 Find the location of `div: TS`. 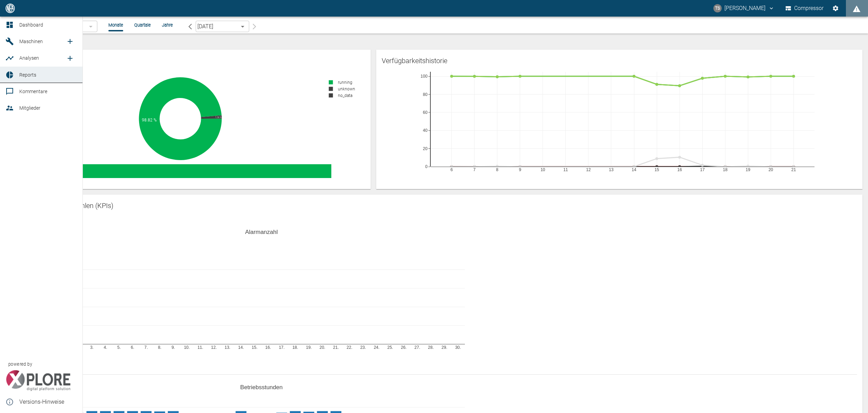

div: TS is located at coordinates (718, 8).